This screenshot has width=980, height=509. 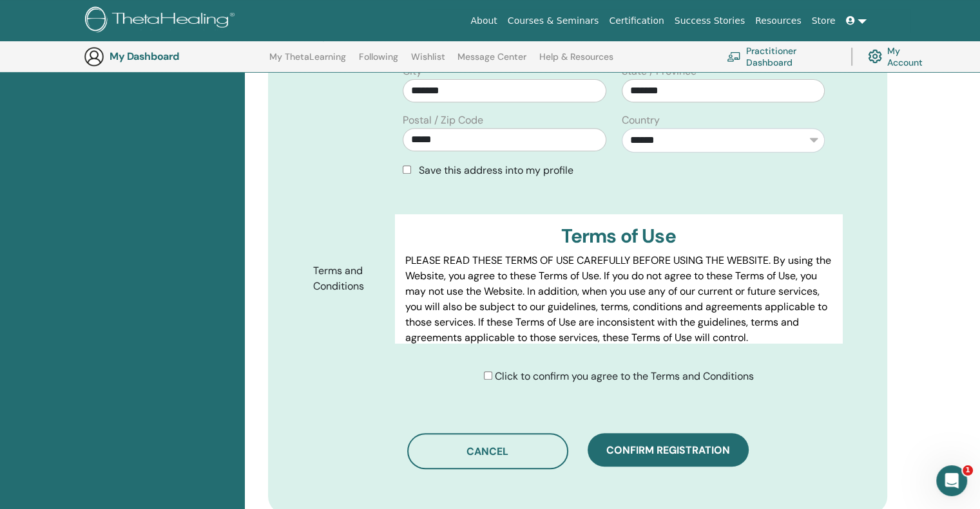 I want to click on a: My ThetaLearning, so click(x=307, y=62).